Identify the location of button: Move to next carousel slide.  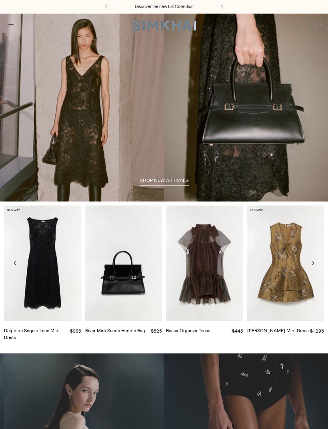
(313, 263).